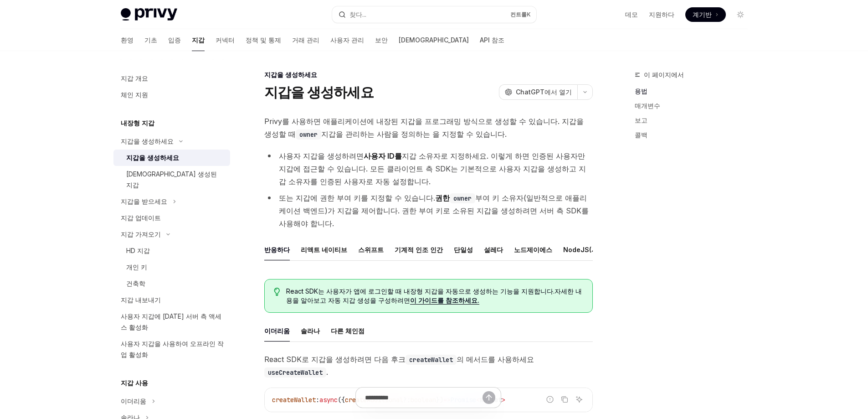 The image size is (868, 419). What do you see at coordinates (151, 40) in the screenshot?
I see `font: 기초` at bounding box center [151, 40].